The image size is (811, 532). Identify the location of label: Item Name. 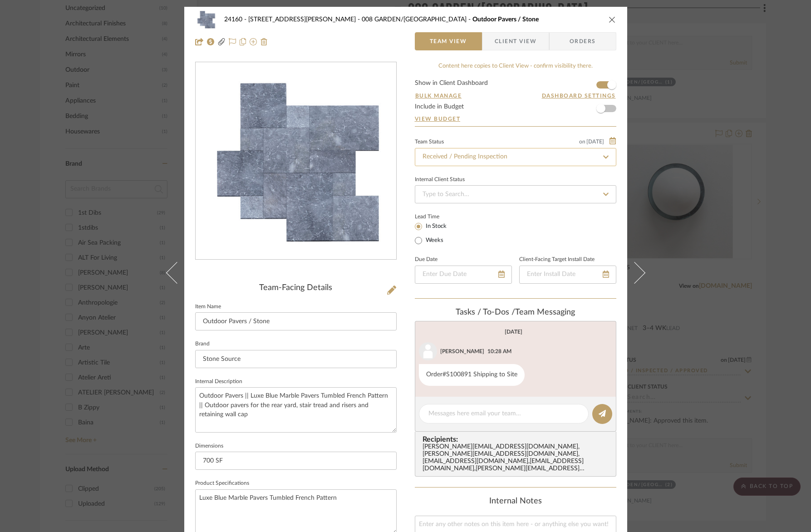
(208, 307).